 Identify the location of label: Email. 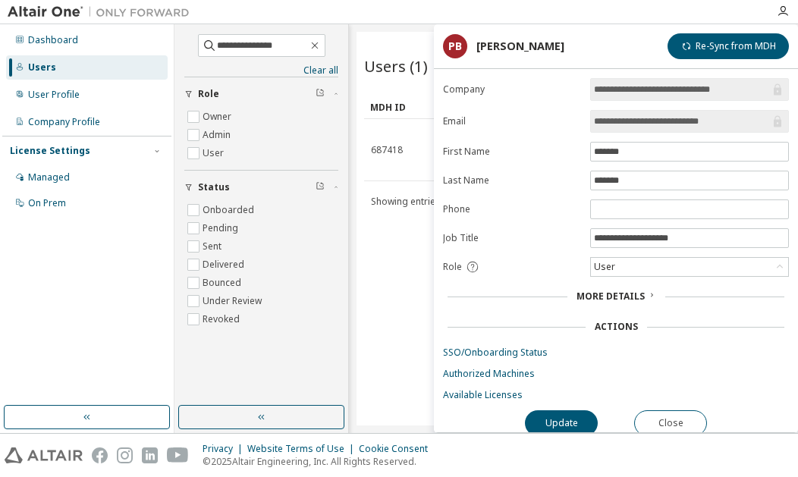
(512, 121).